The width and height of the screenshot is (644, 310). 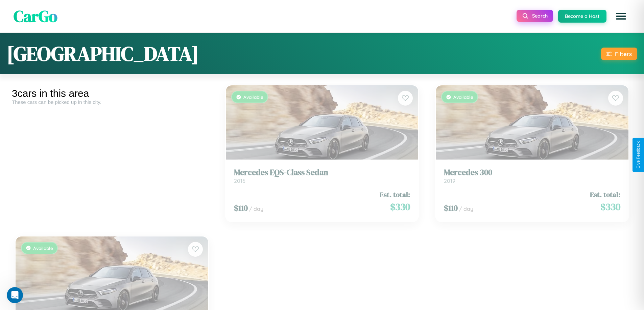 What do you see at coordinates (638, 155) in the screenshot?
I see `div: Give Feedback` at bounding box center [638, 155].